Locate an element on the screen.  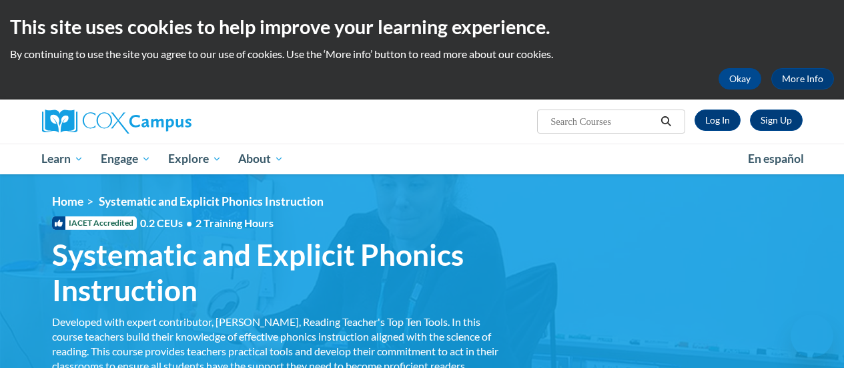
p: By continuing to use the site you agree to our use of cookies. Use the ‘More info’ button to read... is located at coordinates (422, 54).